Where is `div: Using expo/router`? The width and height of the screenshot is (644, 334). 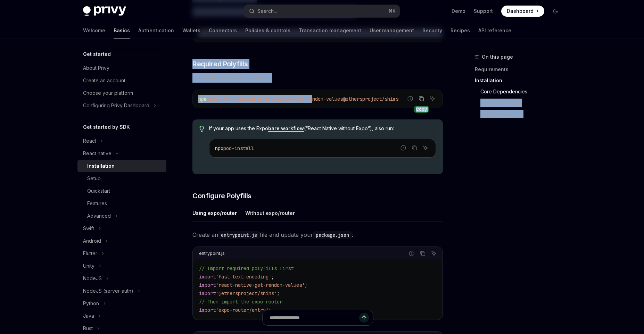 div: Using expo/router is located at coordinates (214, 213).